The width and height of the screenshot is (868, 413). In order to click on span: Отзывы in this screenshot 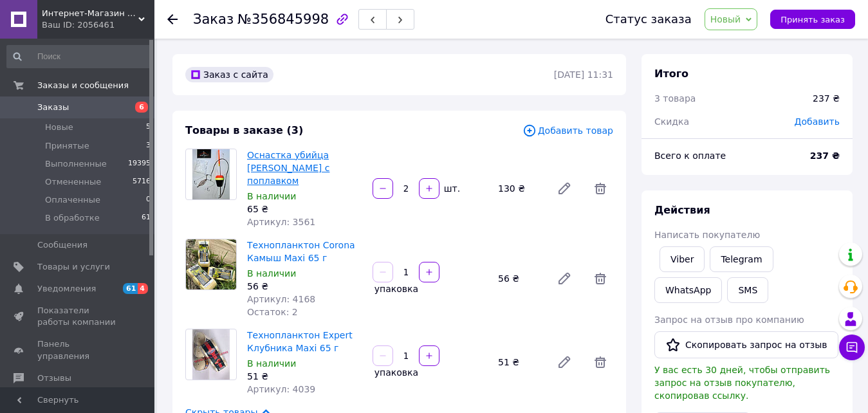, I will do `click(54, 379)`.